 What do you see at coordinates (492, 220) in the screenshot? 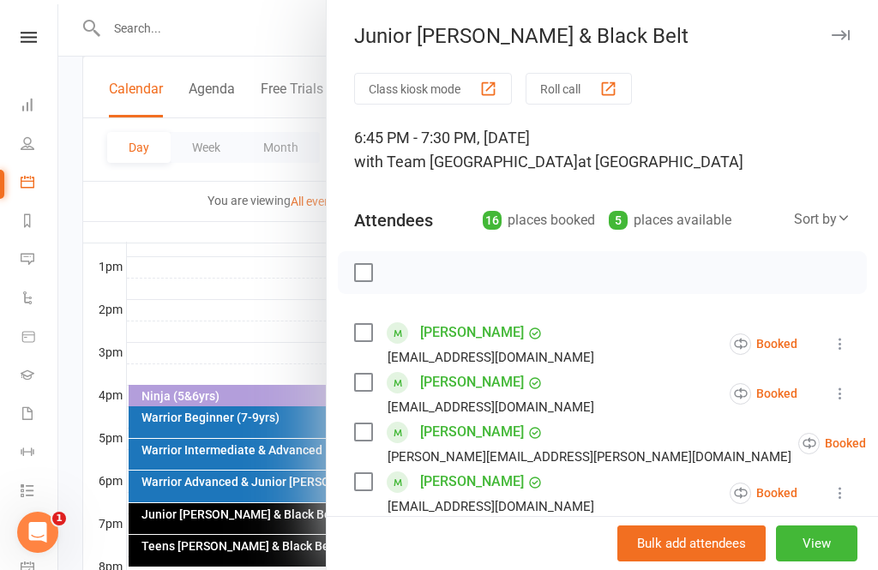
I see `div: 16` at bounding box center [492, 220].